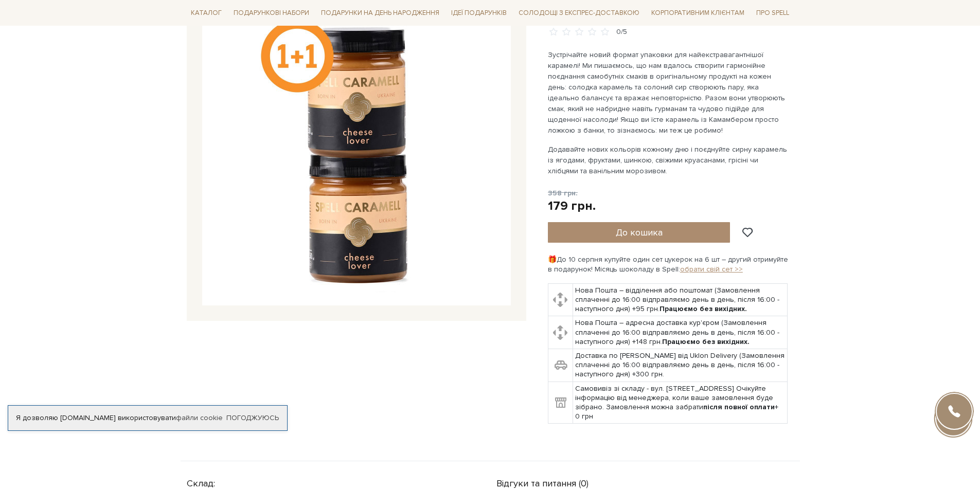 Image resolution: width=980 pixels, height=490 pixels. What do you see at coordinates (712, 269) in the screenshot?
I see `a: обрати свій сет >>` at bounding box center [712, 269].